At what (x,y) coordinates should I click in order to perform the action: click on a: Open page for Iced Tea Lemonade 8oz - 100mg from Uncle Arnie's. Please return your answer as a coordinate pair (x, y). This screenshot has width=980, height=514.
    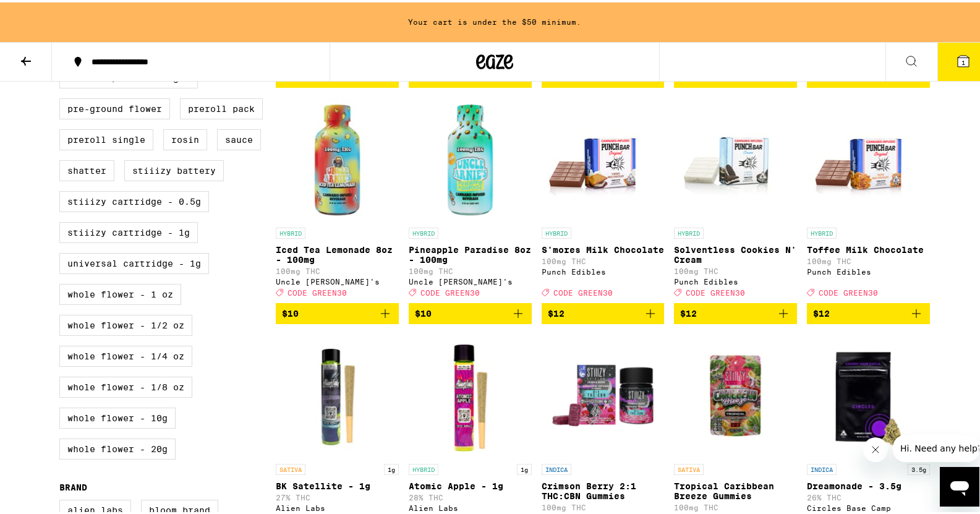
    Looking at the image, I should click on (337, 198).